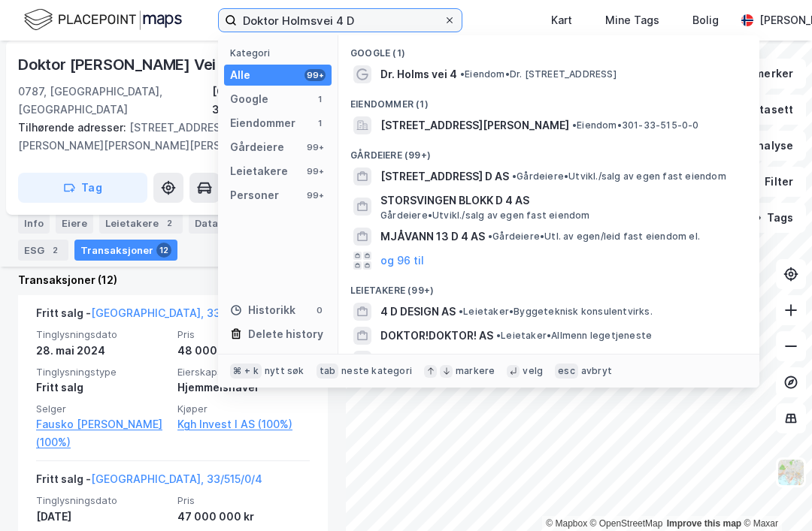  What do you see at coordinates (596, 371) in the screenshot?
I see `div: avbryt` at bounding box center [596, 371].